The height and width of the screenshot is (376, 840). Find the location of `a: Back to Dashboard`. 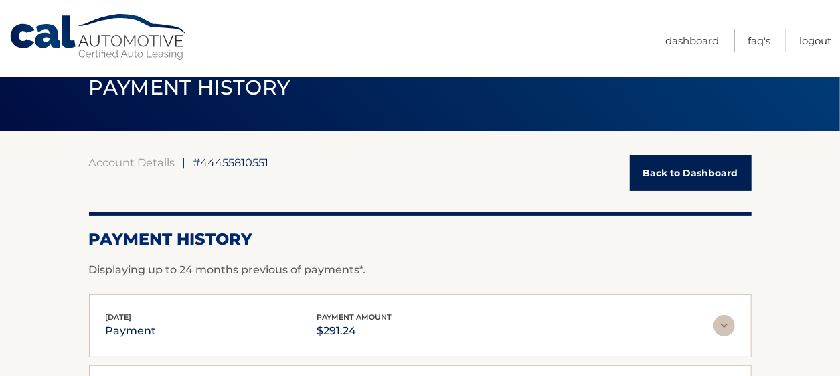

a: Back to Dashboard is located at coordinates (691, 173).